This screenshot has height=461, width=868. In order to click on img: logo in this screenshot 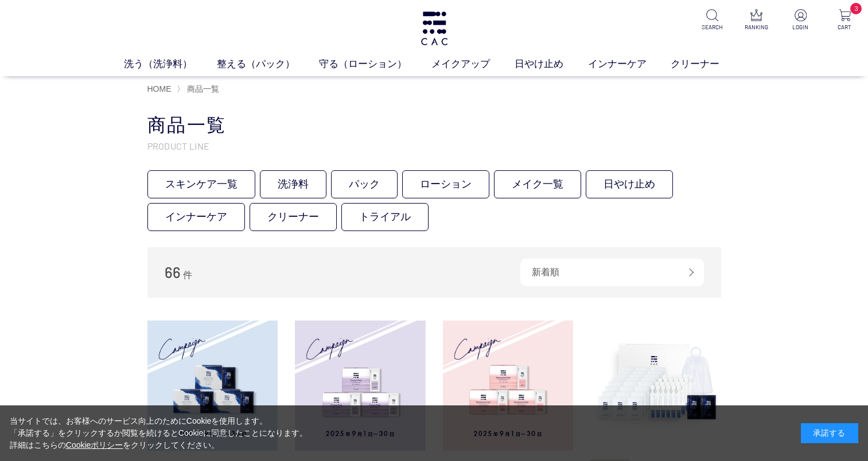, I will do `click(435, 28)`.